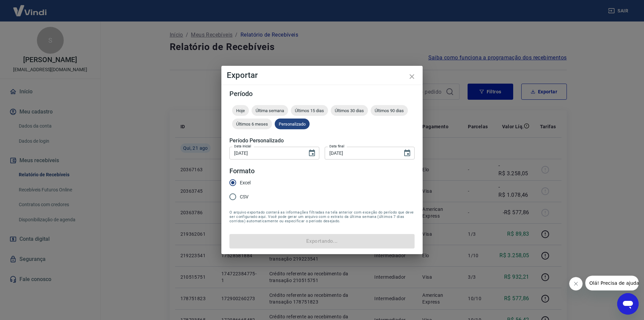  What do you see at coordinates (310, 110) in the screenshot?
I see `div: Últimos 15 dias` at bounding box center [310, 110].